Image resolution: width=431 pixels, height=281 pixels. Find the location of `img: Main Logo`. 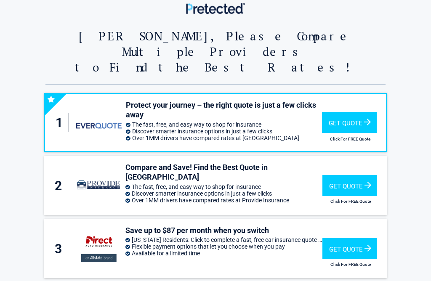

img: Main Logo is located at coordinates (215, 8).